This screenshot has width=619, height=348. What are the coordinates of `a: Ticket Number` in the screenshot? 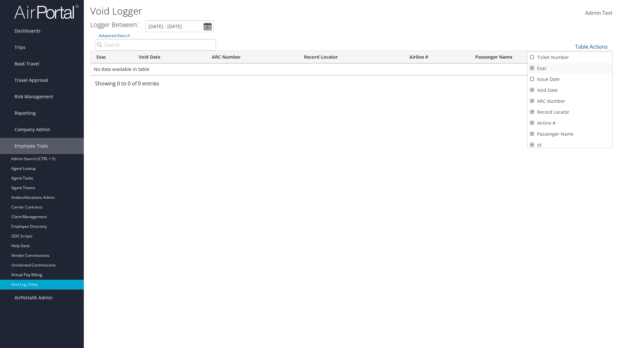 It's located at (570, 57).